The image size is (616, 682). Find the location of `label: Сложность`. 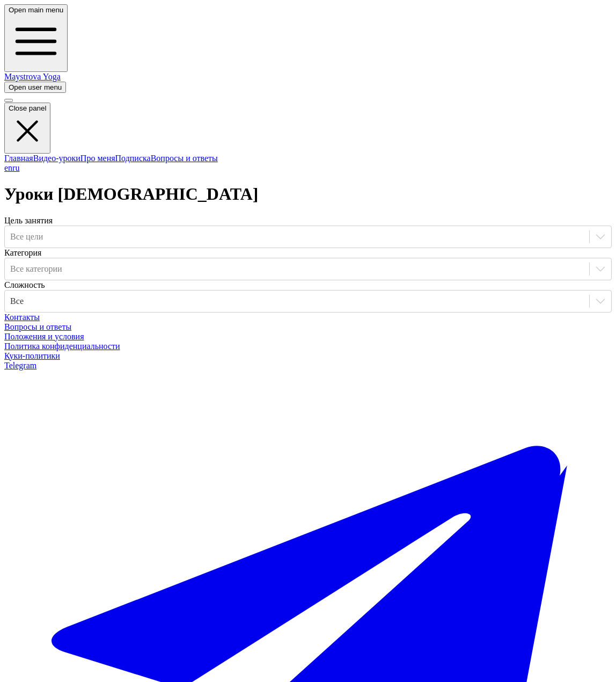

label: Сложность is located at coordinates (25, 285).